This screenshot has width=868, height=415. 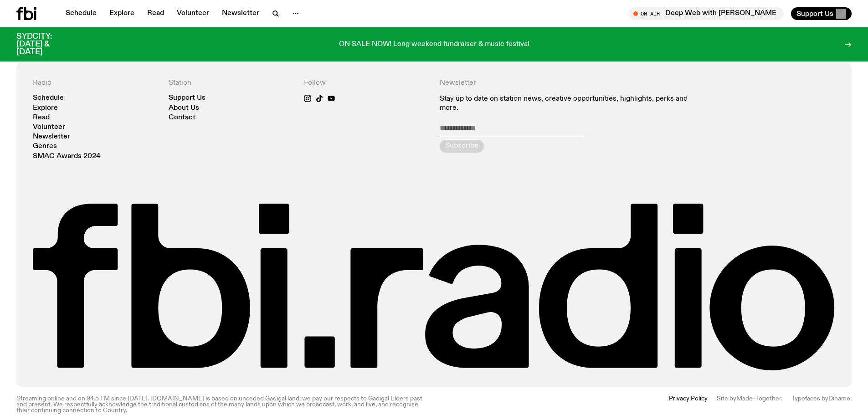 I want to click on a: Made–Together, so click(x=759, y=399).